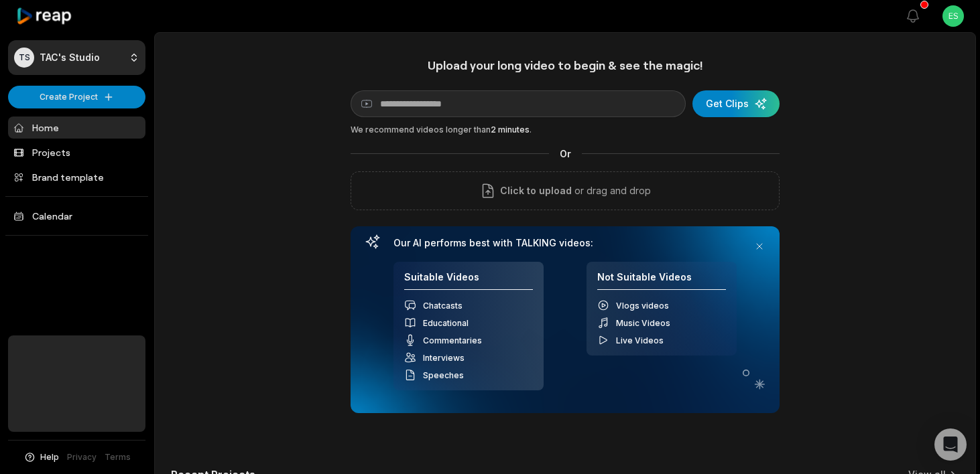 This screenshot has width=980, height=474. What do you see at coordinates (82, 457) in the screenshot?
I see `a: Privacy` at bounding box center [82, 457].